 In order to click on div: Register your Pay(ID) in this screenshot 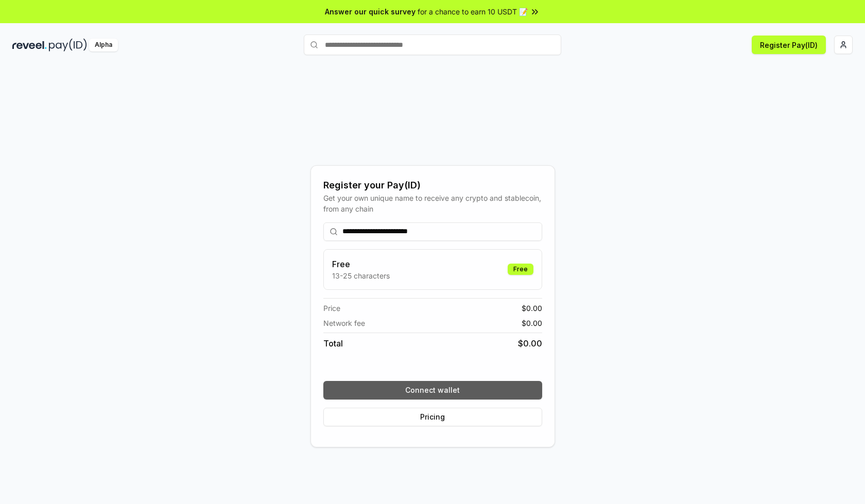, I will do `click(432, 186)`.